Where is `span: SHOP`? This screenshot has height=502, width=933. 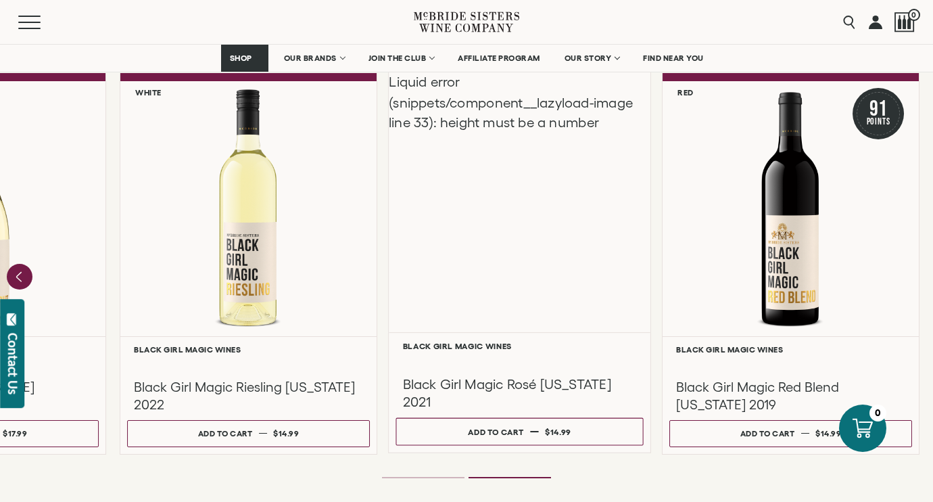 span: SHOP is located at coordinates (241, 58).